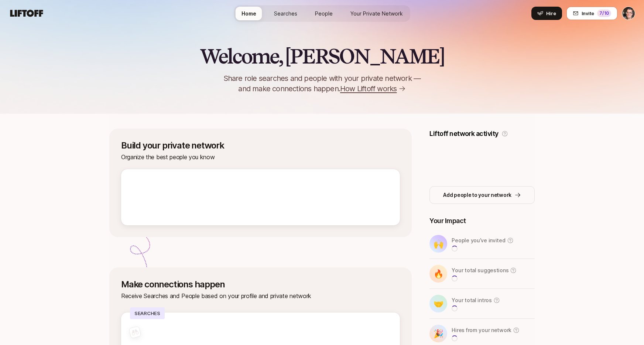 The width and height of the screenshot is (644, 345). What do you see at coordinates (482, 221) in the screenshot?
I see `p: Your Impact` at bounding box center [482, 221].